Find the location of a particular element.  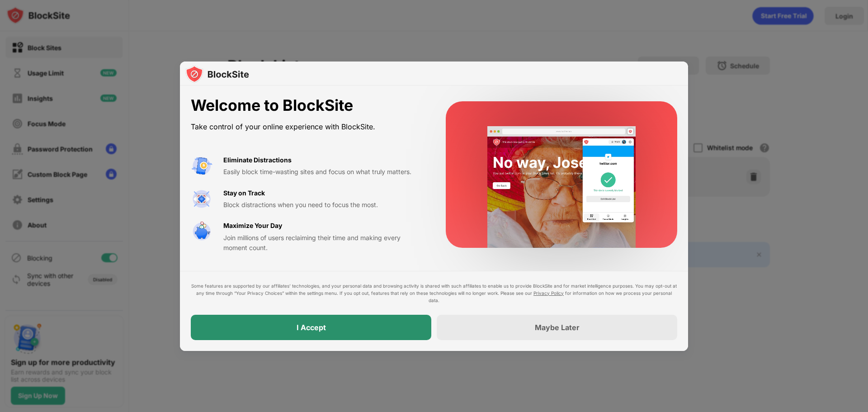

div: Block distractions when you need to focus the most. is located at coordinates (324, 205).